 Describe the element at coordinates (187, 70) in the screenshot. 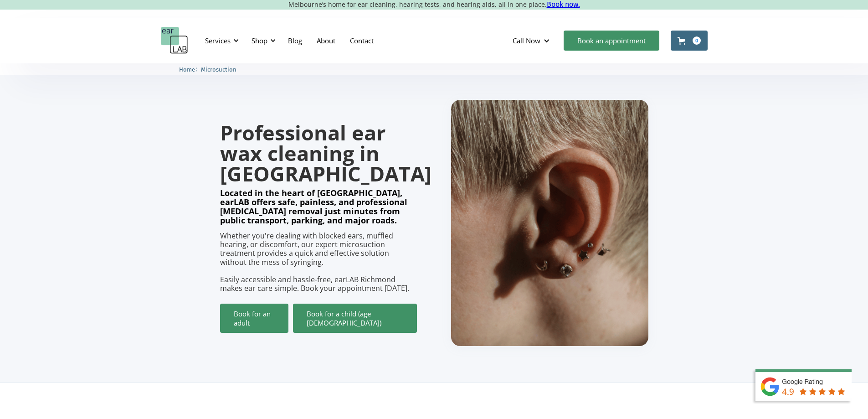

I see `span: Home` at that location.